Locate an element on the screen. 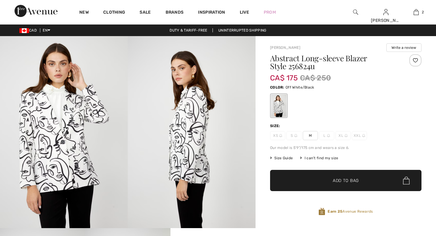  span: Color: is located at coordinates (277, 87).